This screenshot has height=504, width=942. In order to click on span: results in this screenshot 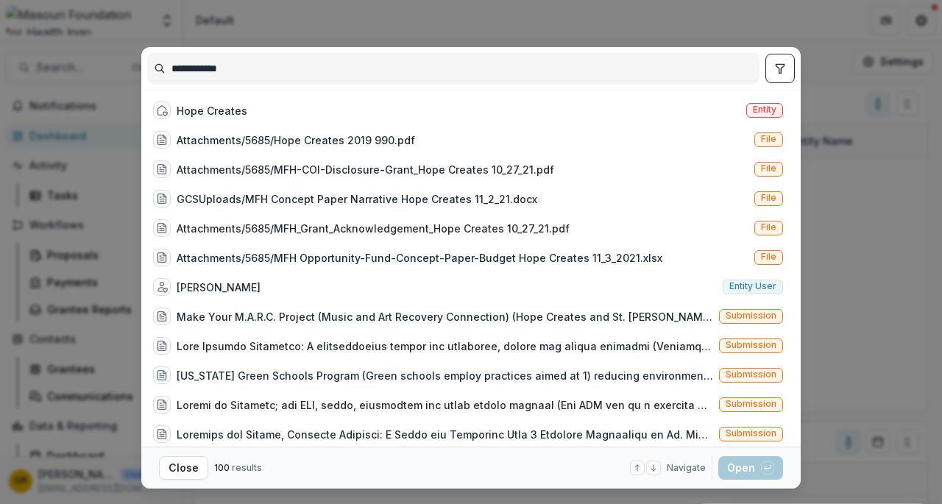, I will do `click(247, 467)`.